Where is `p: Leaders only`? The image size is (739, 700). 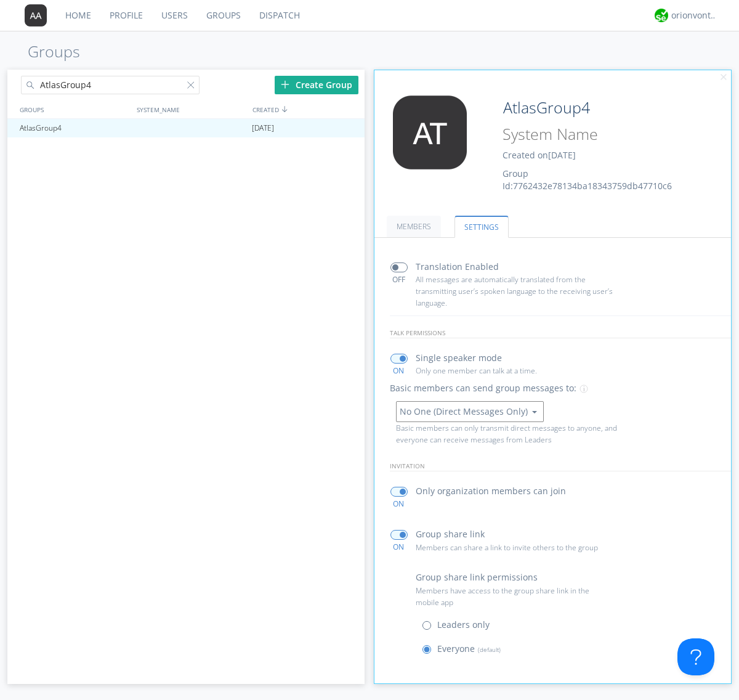
p: Leaders only is located at coordinates (463, 625).